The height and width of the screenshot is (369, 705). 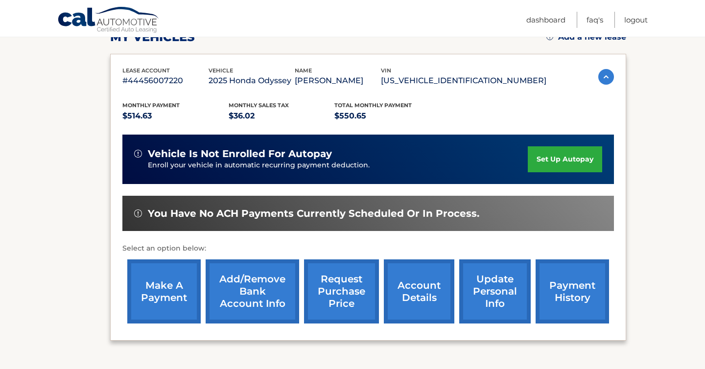 I want to click on a: FAQ's, so click(x=595, y=20).